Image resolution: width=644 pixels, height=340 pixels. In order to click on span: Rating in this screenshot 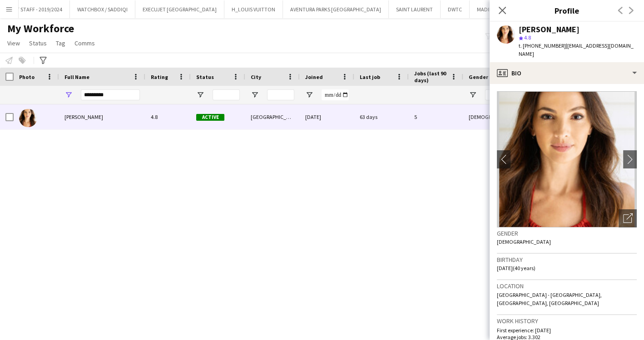, I will do `click(159, 77)`.